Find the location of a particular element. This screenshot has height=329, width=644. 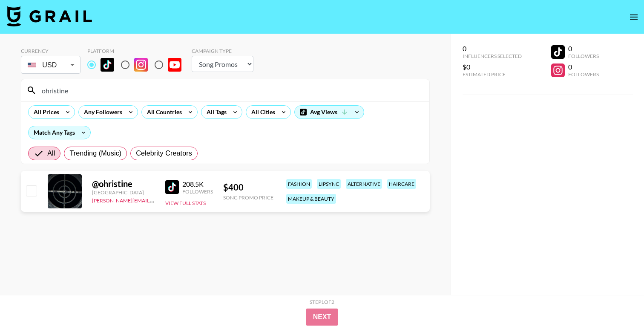

div: USD is located at coordinates (51, 65).